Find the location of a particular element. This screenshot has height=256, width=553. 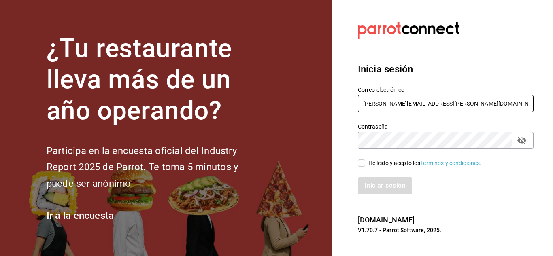

a: Términos y condiciones. is located at coordinates (450, 163).